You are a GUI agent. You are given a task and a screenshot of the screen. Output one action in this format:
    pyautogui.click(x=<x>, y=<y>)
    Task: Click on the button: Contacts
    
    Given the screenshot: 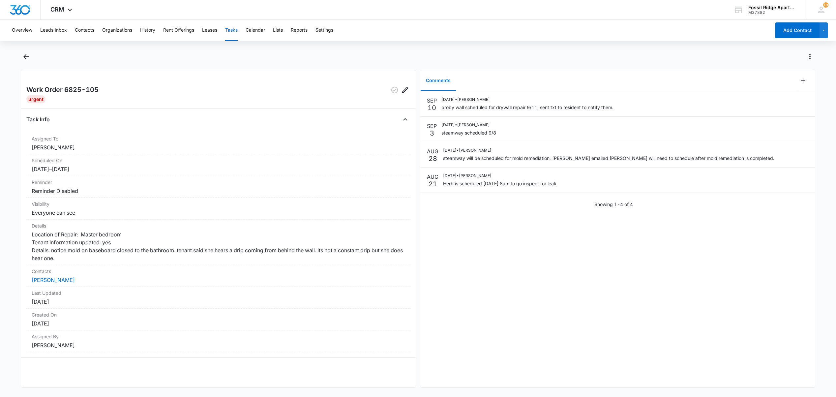 What is the action you would take?
    pyautogui.click(x=84, y=30)
    